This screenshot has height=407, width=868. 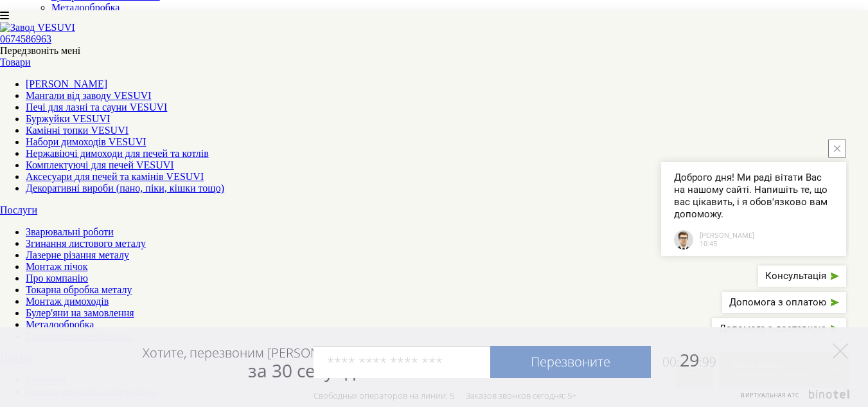 What do you see at coordinates (778, 302) in the screenshot?
I see `span: Допомога з оплатою` at bounding box center [778, 302].